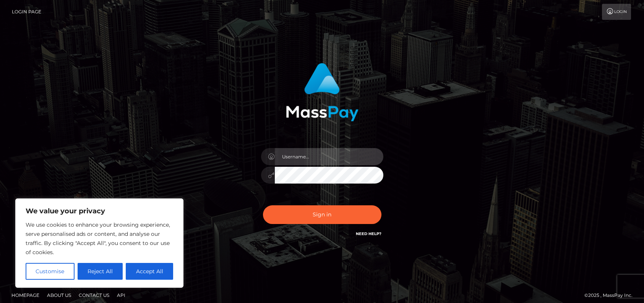 The width and height of the screenshot is (644, 303). What do you see at coordinates (322, 92) in the screenshot?
I see `img: MassPay Login` at bounding box center [322, 92].